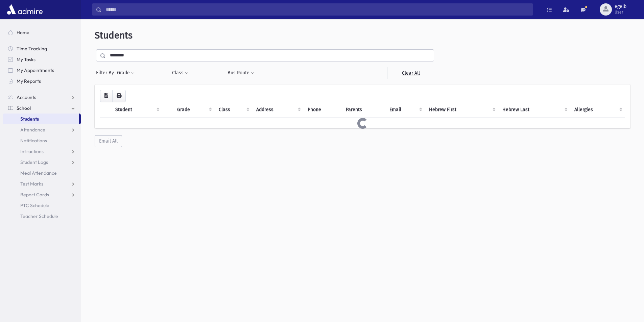  What do you see at coordinates (42, 49) in the screenshot?
I see `a: Time Tracking` at bounding box center [42, 49].